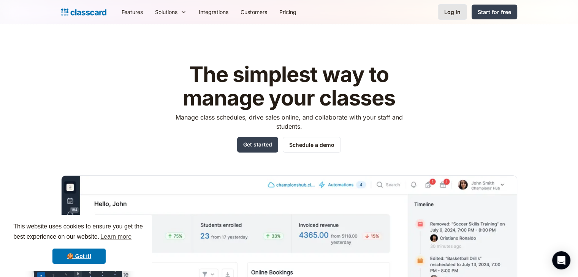 This screenshot has width=578, height=277. Describe the element at coordinates (452, 12) in the screenshot. I see `div: Log in` at that location.